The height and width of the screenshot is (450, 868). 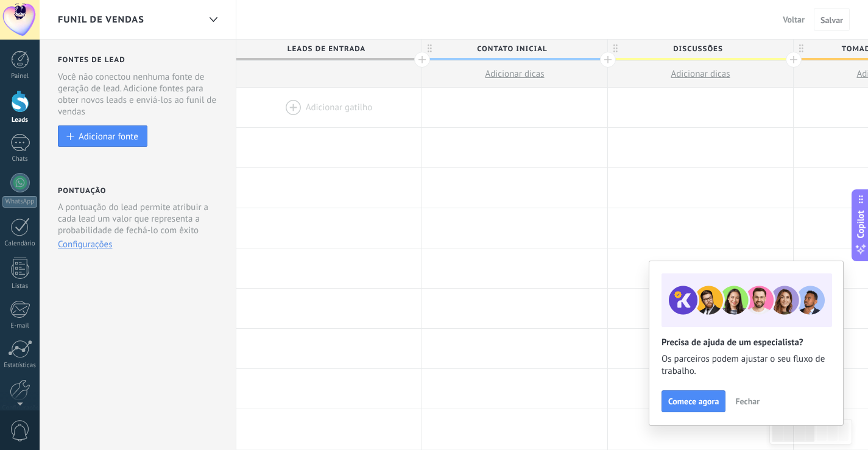 I want to click on div: Painel, so click(x=20, y=76).